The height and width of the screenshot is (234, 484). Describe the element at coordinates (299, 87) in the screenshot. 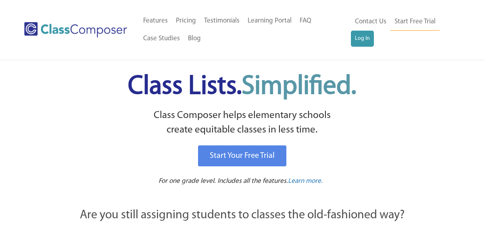

I see `span: Simplified.` at that location.